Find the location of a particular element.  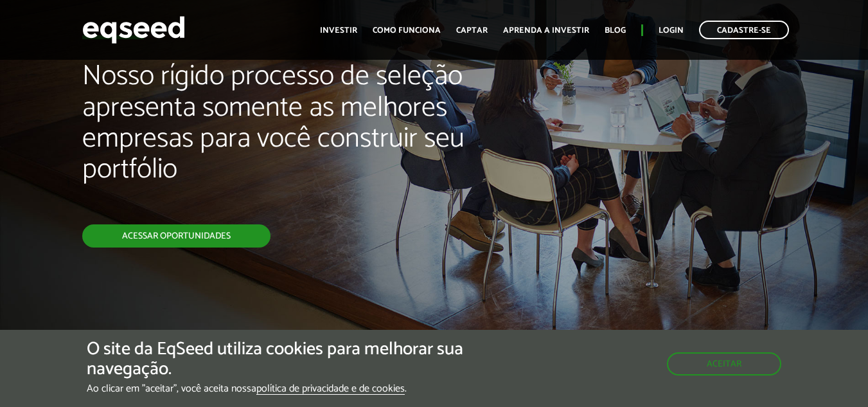

a: Cadastre-se is located at coordinates (743, 29).